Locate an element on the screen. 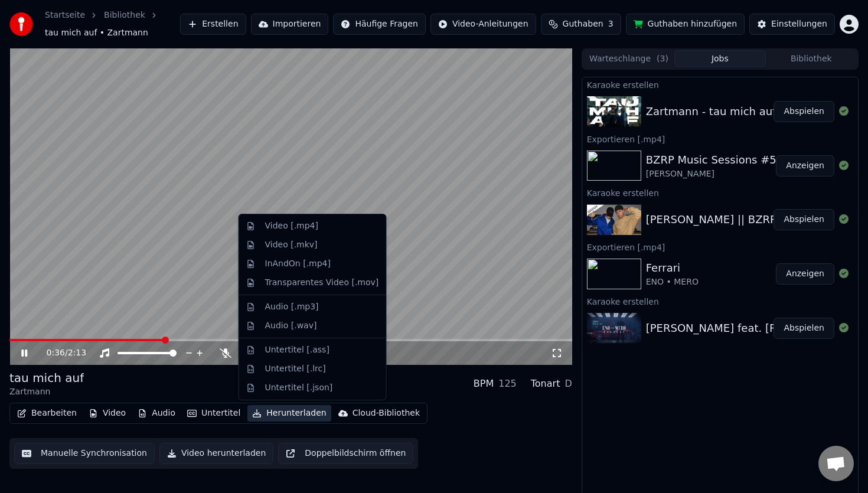 This screenshot has width=868, height=493. div: BPM is located at coordinates (483, 384).